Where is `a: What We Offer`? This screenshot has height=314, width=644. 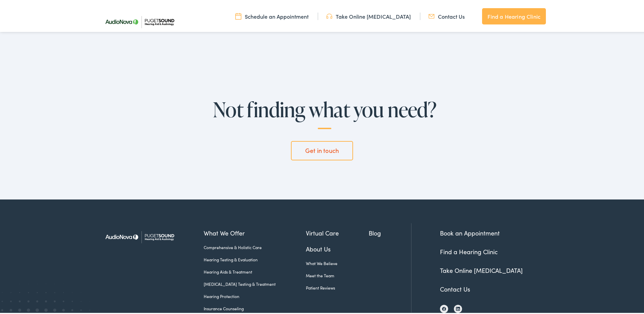
a: What We Offer is located at coordinates (255, 231).